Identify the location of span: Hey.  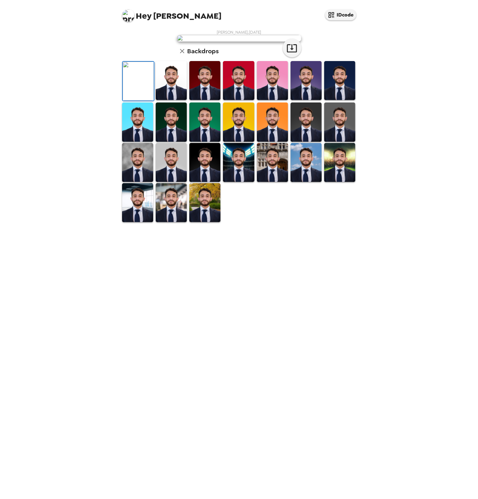
(144, 16).